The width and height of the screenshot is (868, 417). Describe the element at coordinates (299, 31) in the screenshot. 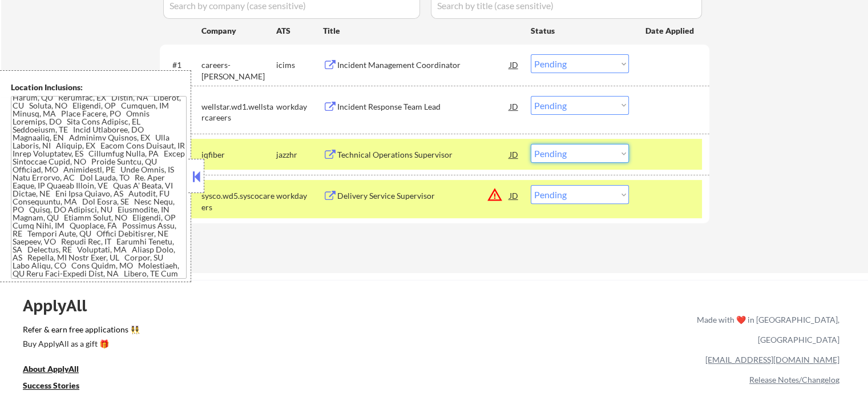

I see `div: ATS` at that location.